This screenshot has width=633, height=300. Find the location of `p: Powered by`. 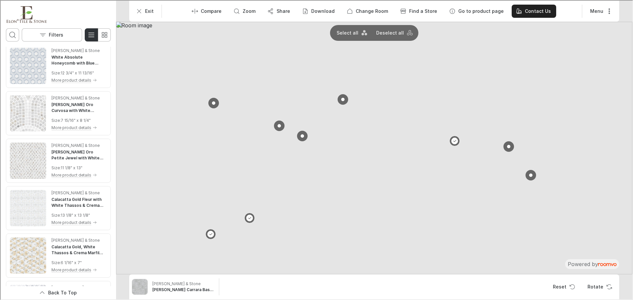

p: Powered by is located at coordinates (591, 264).